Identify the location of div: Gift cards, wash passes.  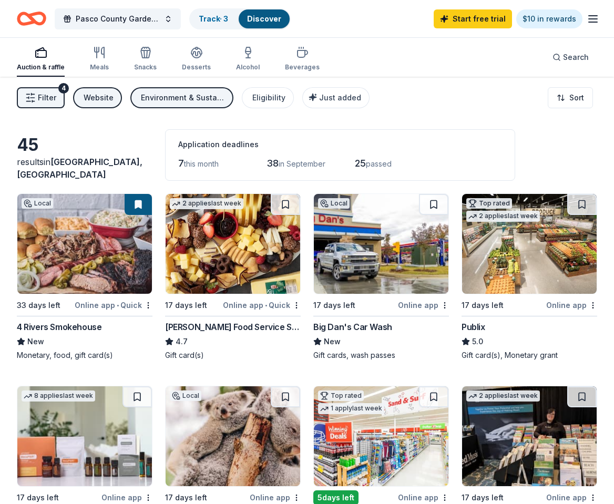
(381, 355).